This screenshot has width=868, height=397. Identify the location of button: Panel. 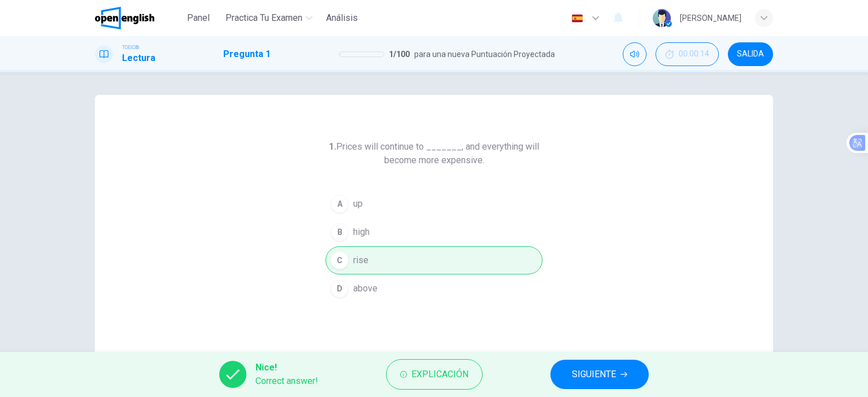
(198, 18).